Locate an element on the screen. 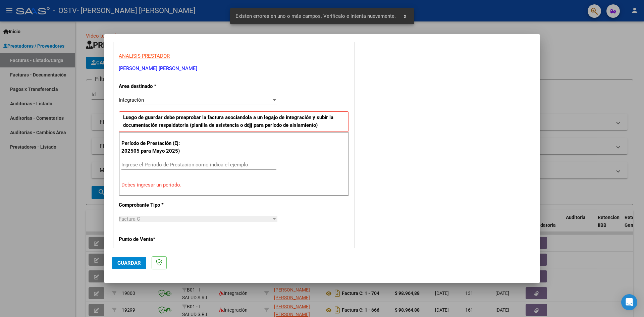  div: Open Intercom Messenger is located at coordinates (629, 302).